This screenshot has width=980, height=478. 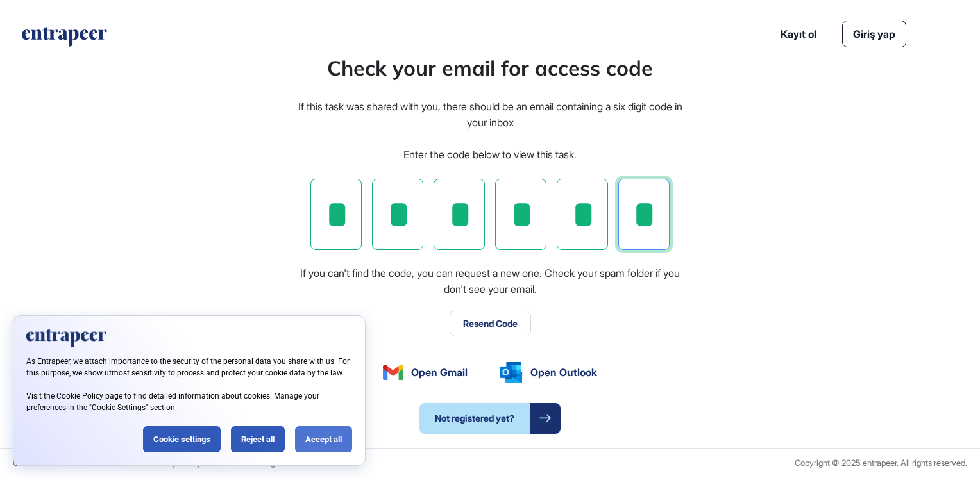 What do you see at coordinates (64, 39) in the screenshot?
I see `a: entrapeer-logo` at bounding box center [64, 39].